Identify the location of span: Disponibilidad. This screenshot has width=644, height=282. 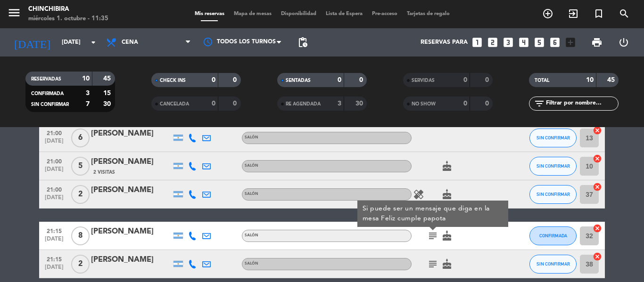
(299, 14).